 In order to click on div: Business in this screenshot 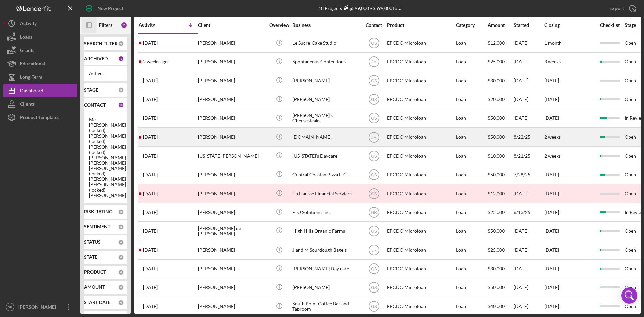, I will do `click(326, 25)`.